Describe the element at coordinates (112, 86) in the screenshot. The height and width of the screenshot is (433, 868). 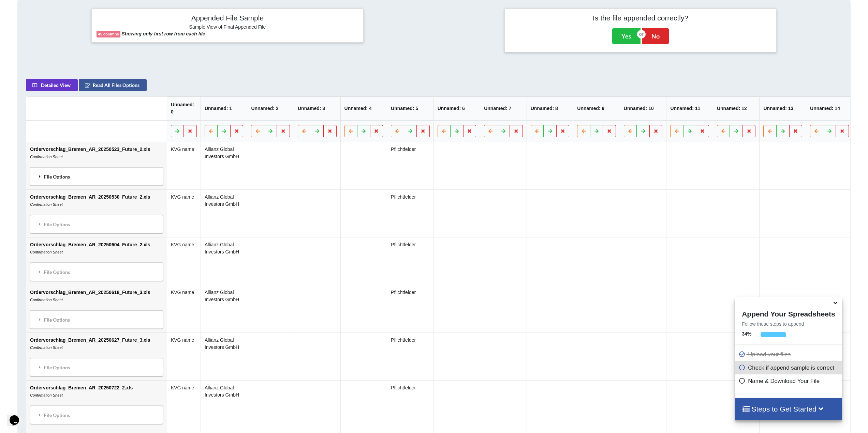
I see `button: Read All Files Options` at that location.